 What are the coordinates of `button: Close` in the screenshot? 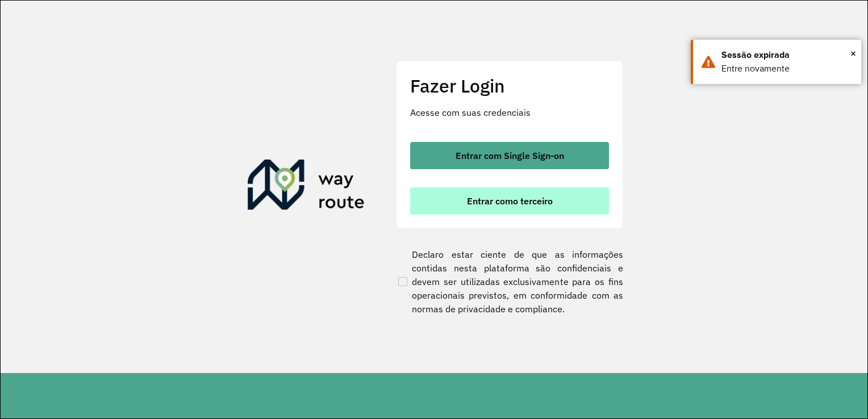 It's located at (853, 53).